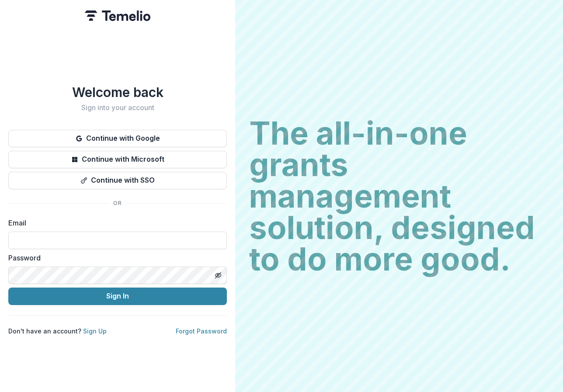 This screenshot has height=392, width=563. Describe the element at coordinates (118, 159) in the screenshot. I see `button: Continue with Microsoft` at that location.